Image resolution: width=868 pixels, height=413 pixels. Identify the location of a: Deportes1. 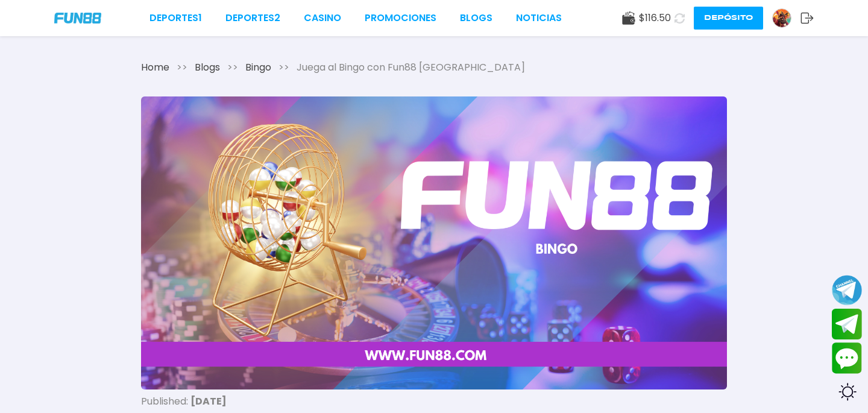
(175, 18).